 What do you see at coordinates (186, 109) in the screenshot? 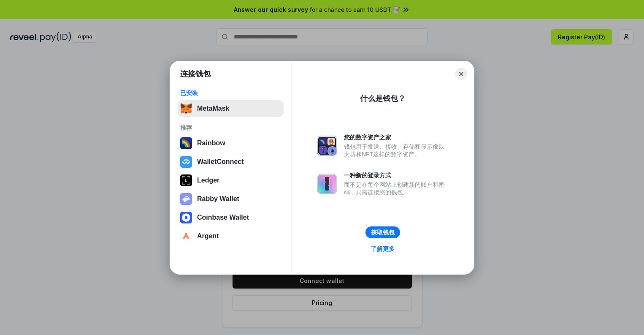
I see `img: svg+xml,%3Csvg%20fill%3D%22none%22%20height%3D%2233%22%20viewBox%3D%220%200%2035%2033%22%20width%...` at bounding box center [186, 109].